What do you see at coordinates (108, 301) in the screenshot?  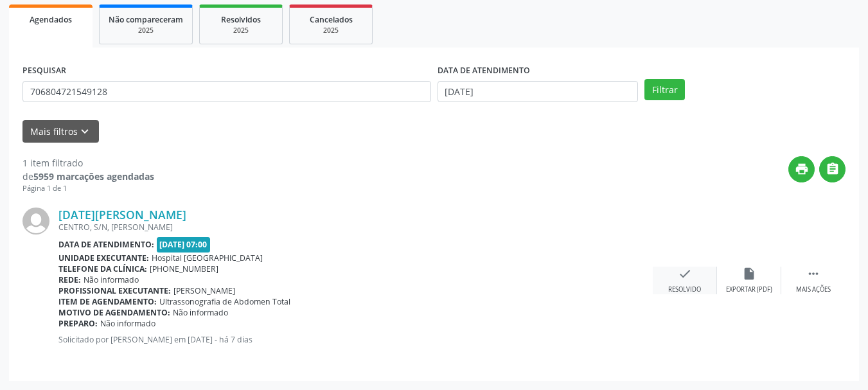 I see `b: Item de agendamento:` at bounding box center [108, 301].